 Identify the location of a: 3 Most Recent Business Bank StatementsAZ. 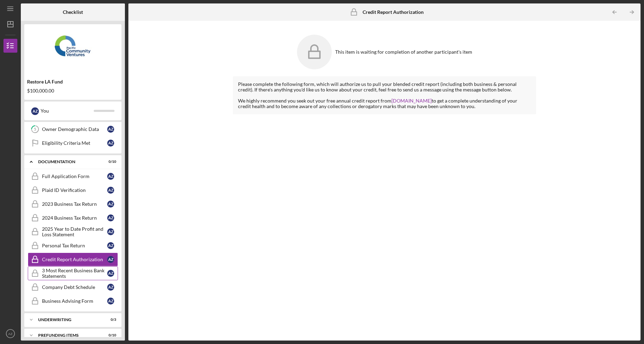
(73, 274).